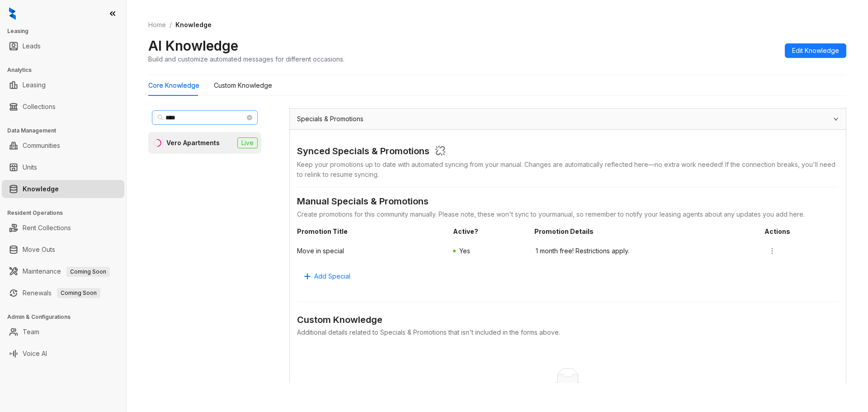 This screenshot has width=868, height=412. Describe the element at coordinates (567, 202) in the screenshot. I see `div: Manual Specials & Promotions` at that location.